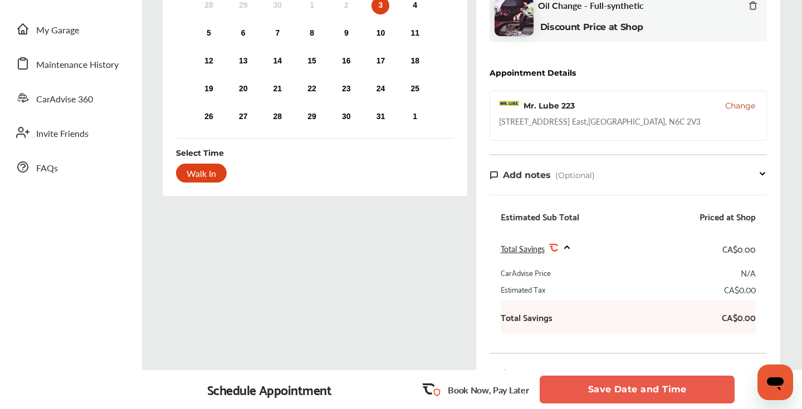 This screenshot has width=802, height=409. Describe the element at coordinates (70, 167) in the screenshot. I see `a: FAQs` at that location.